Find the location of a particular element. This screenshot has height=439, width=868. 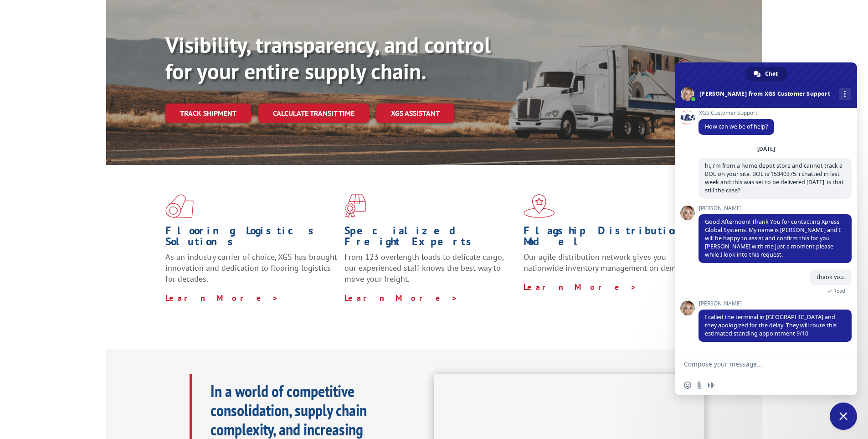

span: How can we be of help? is located at coordinates (736, 126).